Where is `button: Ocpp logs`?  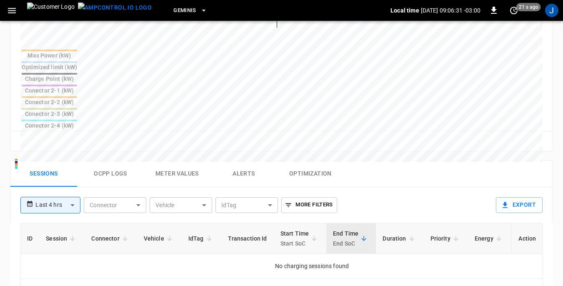
button: Ocpp logs is located at coordinates (110, 174).